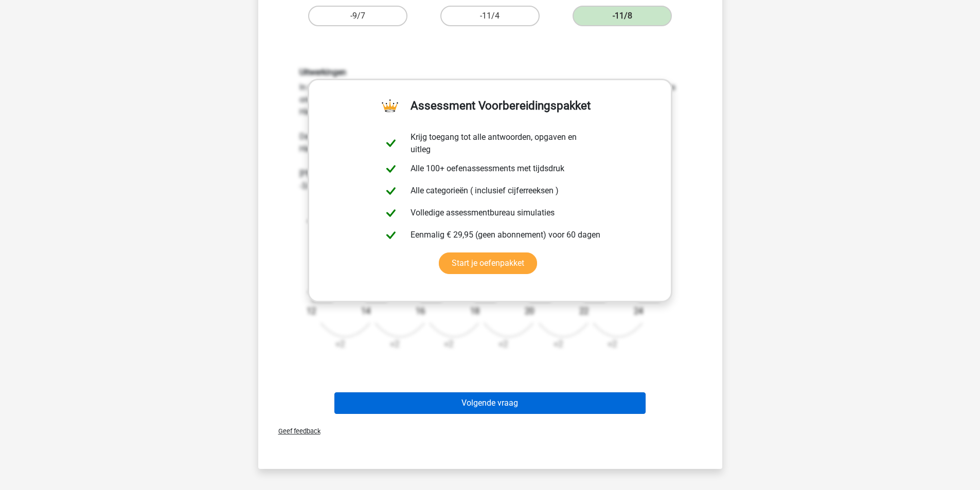 This screenshot has width=980, height=490. What do you see at coordinates (358, 16) in the screenshot?
I see `label: -9/7` at bounding box center [358, 16].